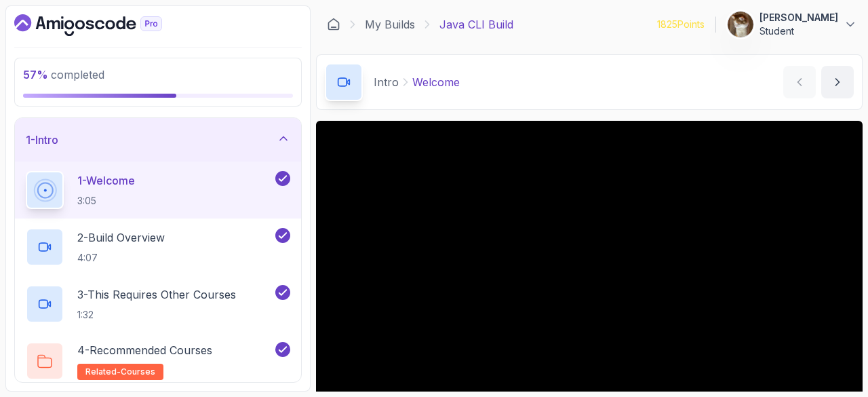 This screenshot has width=868, height=397. I want to click on button: 4-Recommended Coursesrelated-courses, so click(158, 361).